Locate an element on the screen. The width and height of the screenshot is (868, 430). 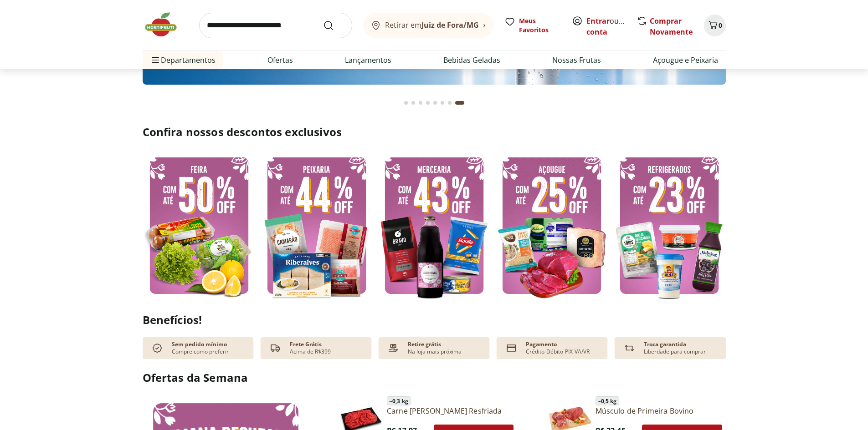
img: card is located at coordinates (512, 348).